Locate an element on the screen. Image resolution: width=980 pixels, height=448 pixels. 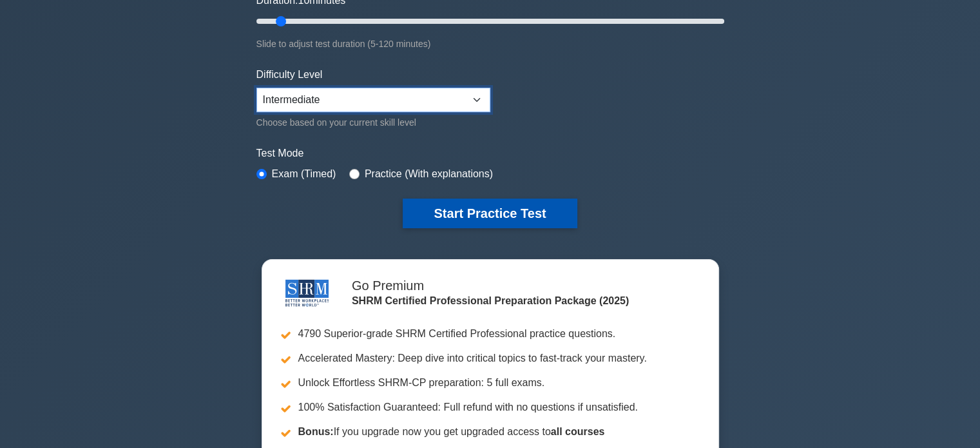
label: Test Mode is located at coordinates (490, 154).